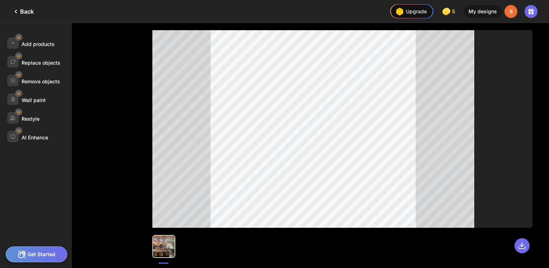  Describe the element at coordinates (510, 11) in the screenshot. I see `div: S` at that location.